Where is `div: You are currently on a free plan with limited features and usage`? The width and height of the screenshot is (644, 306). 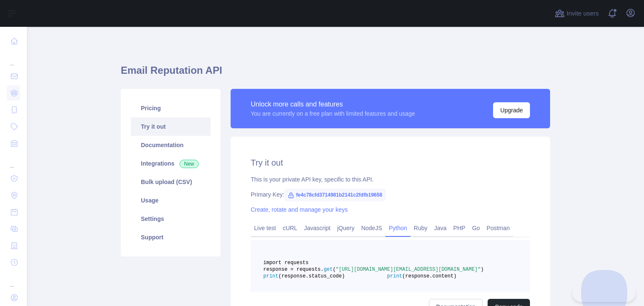 div: You are currently on a free plan with limited features and usage is located at coordinates (333, 114).